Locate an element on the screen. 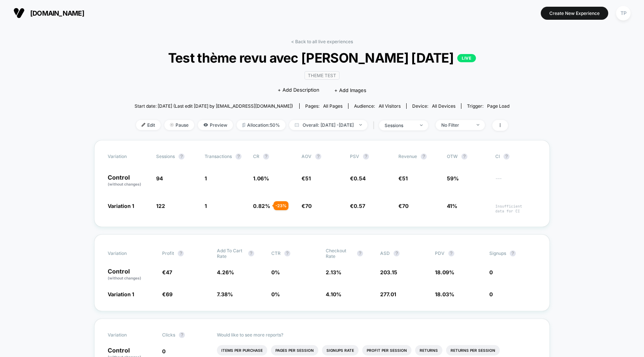  span: + Add Images is located at coordinates (350, 90).